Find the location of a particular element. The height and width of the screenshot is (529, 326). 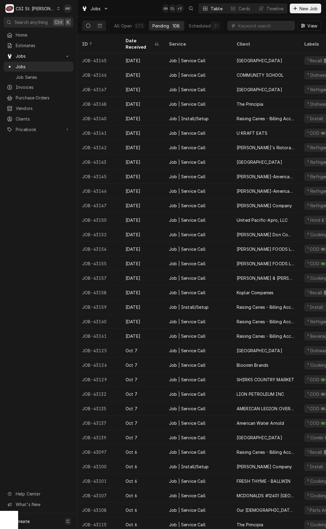

a: Home is located at coordinates (38, 35).